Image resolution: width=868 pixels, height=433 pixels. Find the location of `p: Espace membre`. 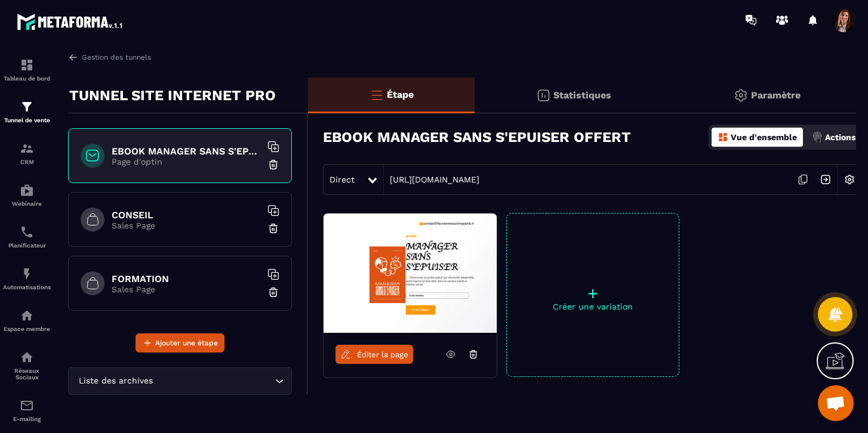

p: Espace membre is located at coordinates (27, 329).